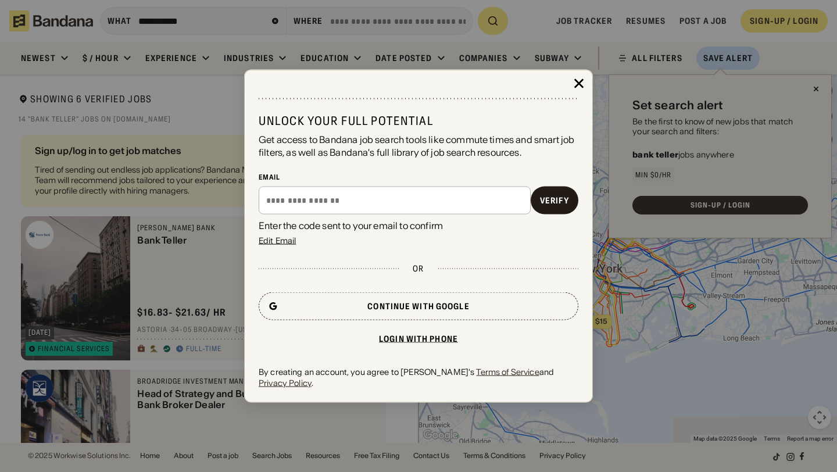  Describe the element at coordinates (418, 306) in the screenshot. I see `div: Continue with Google` at that location.